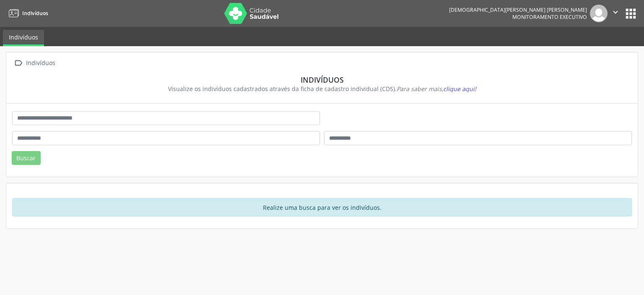 This screenshot has height=295, width=644. I want to click on div: Realize uma busca para ver os indivíduos., so click(322, 207).